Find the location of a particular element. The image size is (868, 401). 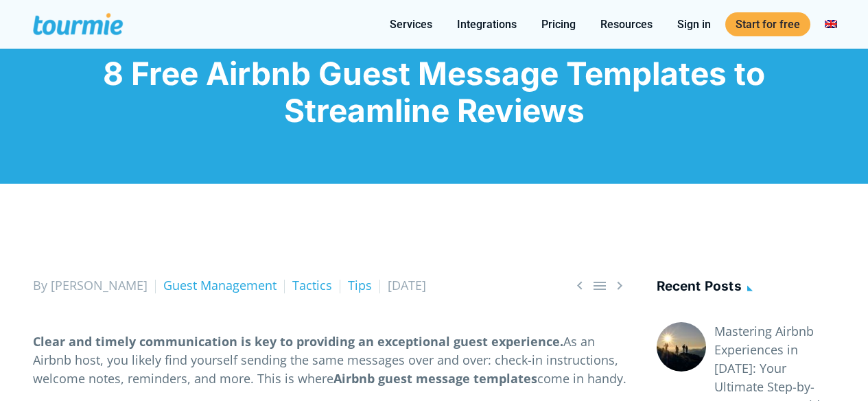

a: Resources is located at coordinates (626, 24).